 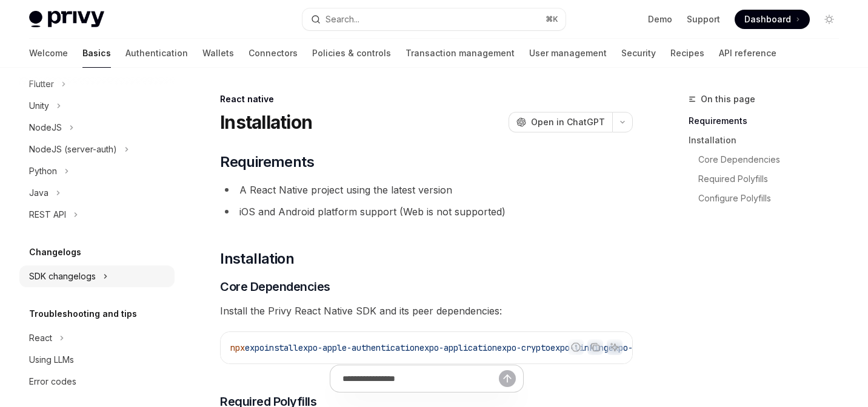 What do you see at coordinates (769, 160) in the screenshot?
I see `a: Core Dependencies` at bounding box center [769, 160].